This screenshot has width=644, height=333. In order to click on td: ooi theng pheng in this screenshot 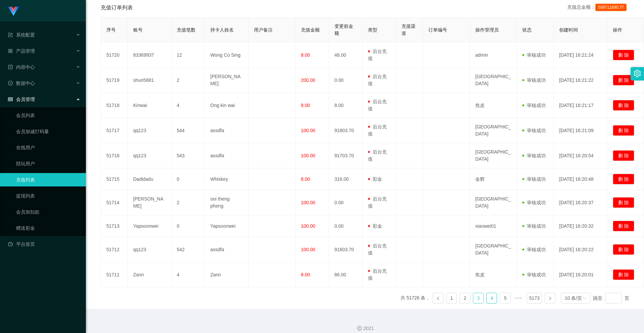, I will do `click(227, 202)`.